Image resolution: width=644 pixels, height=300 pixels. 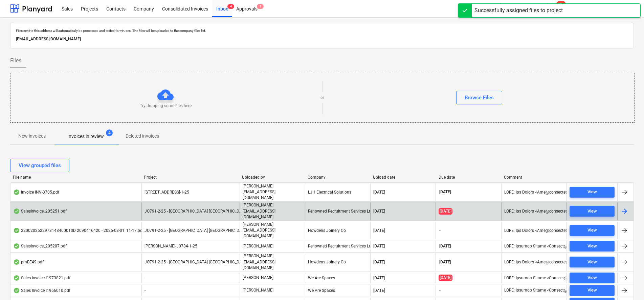 I want to click on p: or, so click(x=322, y=98).